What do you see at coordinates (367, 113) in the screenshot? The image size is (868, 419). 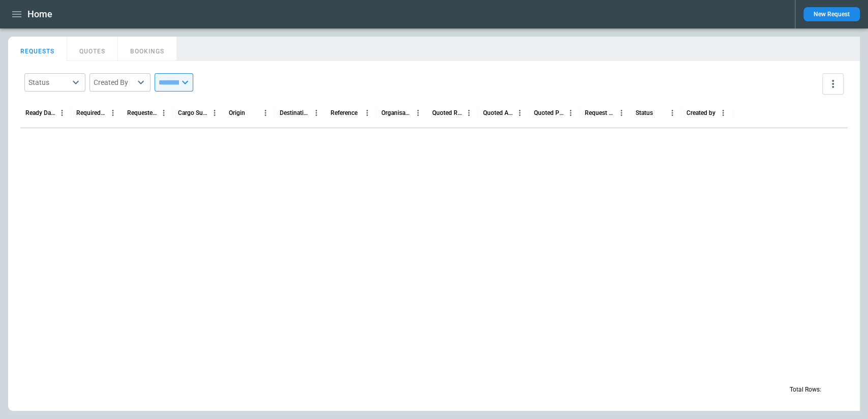 I see `button: Reference column menu` at bounding box center [367, 113].